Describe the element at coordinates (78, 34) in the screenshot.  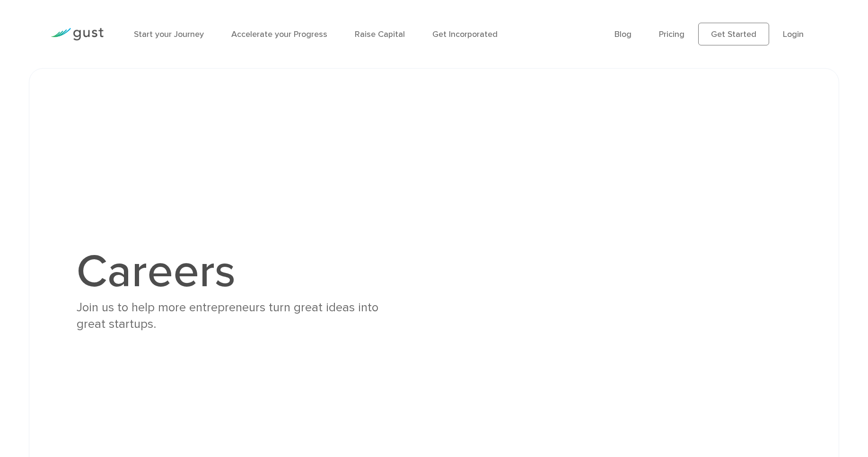
I see `img: Gust Logo` at that location.